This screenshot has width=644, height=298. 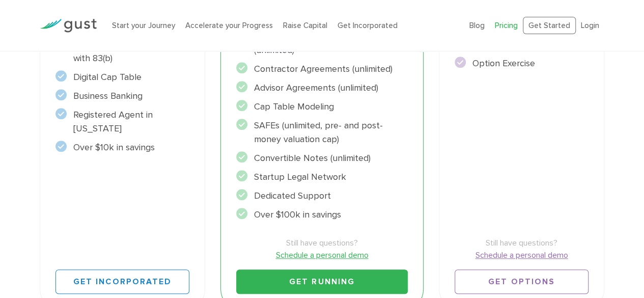 I want to click on a: Login, so click(x=590, y=26).